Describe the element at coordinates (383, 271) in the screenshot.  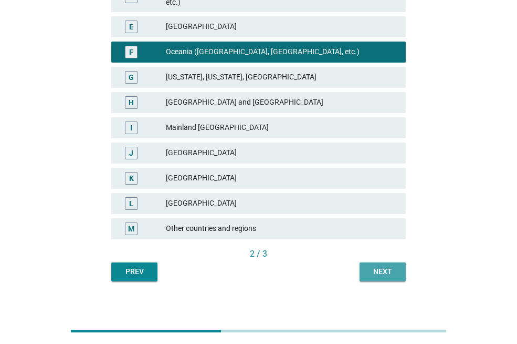
I see `div: Next` at that location.